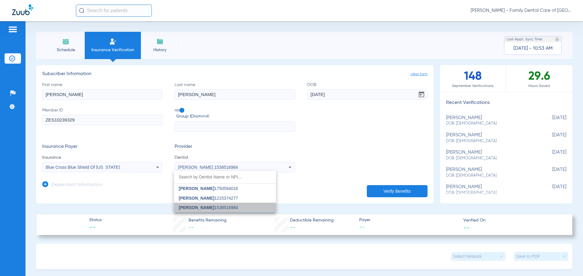 This screenshot has height=276, width=583. Describe the element at coordinates (539, 86) in the screenshot. I see `span: Hours Saved` at that location.